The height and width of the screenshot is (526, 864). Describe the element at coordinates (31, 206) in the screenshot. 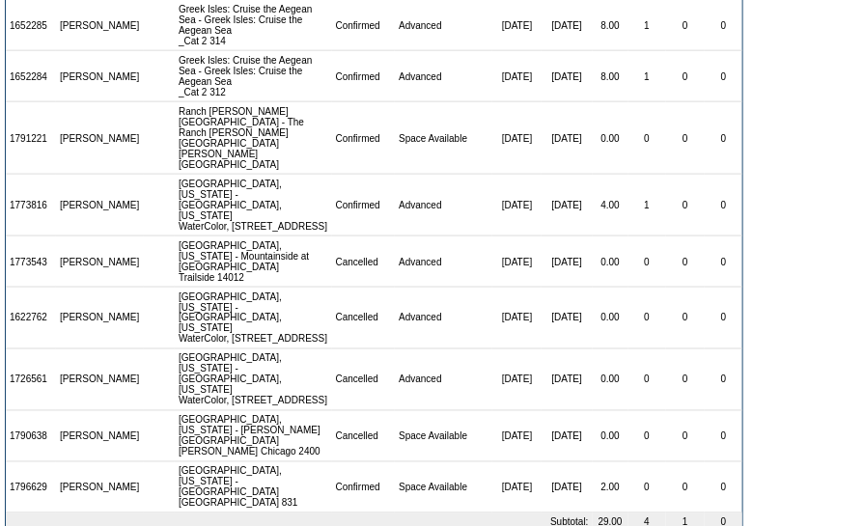

I see `td: 1773816` at that location.